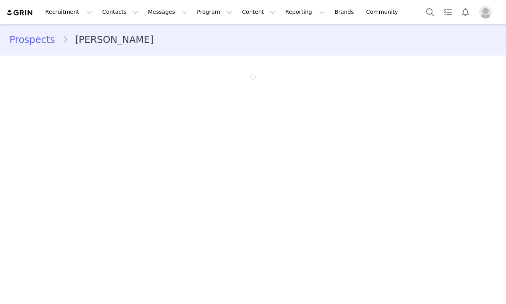 The image size is (506, 304). Describe the element at coordinates (384, 12) in the screenshot. I see `a: Community` at that location.